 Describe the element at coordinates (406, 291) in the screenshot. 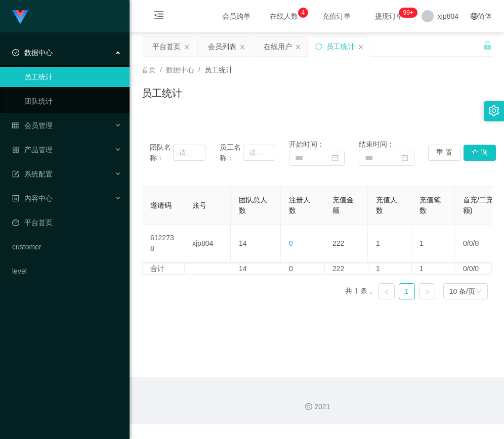

I see `li: 1` at that location.